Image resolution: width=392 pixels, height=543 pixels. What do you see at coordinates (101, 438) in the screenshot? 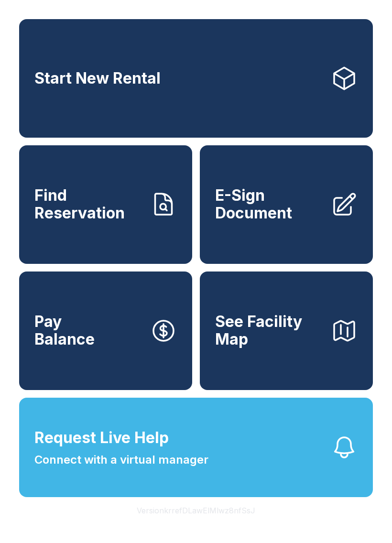
I see `span: Request Live Help` at bounding box center [101, 438].